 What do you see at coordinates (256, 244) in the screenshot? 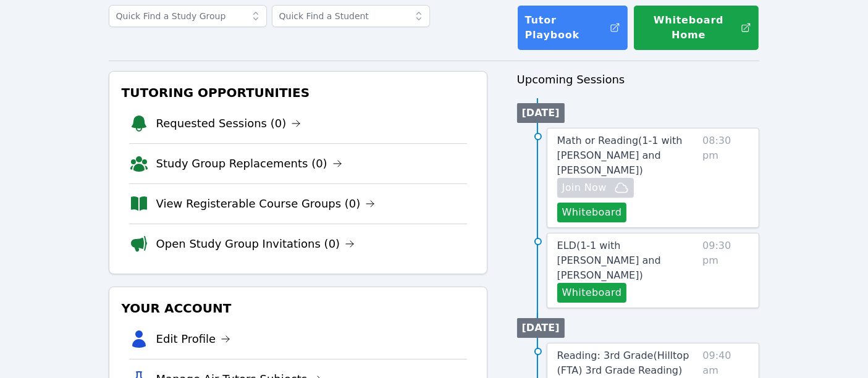
I see `a: Open Study Group Invitations (0)` at bounding box center [256, 244].